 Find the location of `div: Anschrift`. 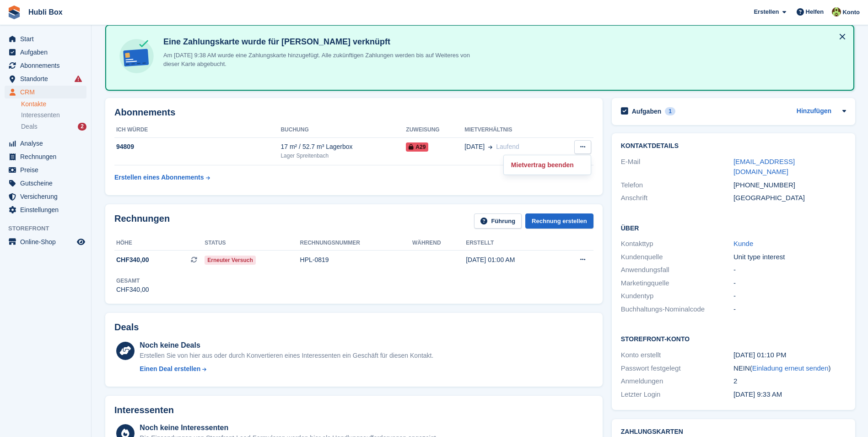

div: Anschrift is located at coordinates (677, 198).